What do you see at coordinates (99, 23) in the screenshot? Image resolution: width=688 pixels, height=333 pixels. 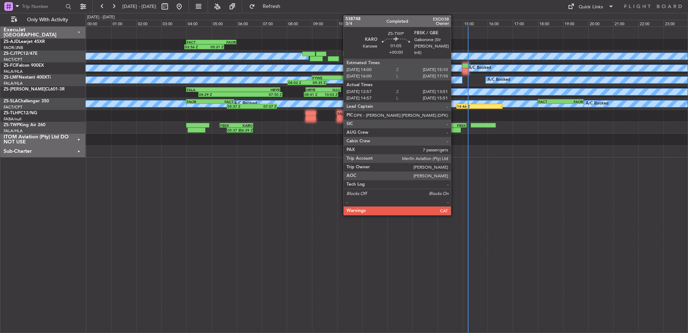 I see `div: 00:00` at bounding box center [99, 23].